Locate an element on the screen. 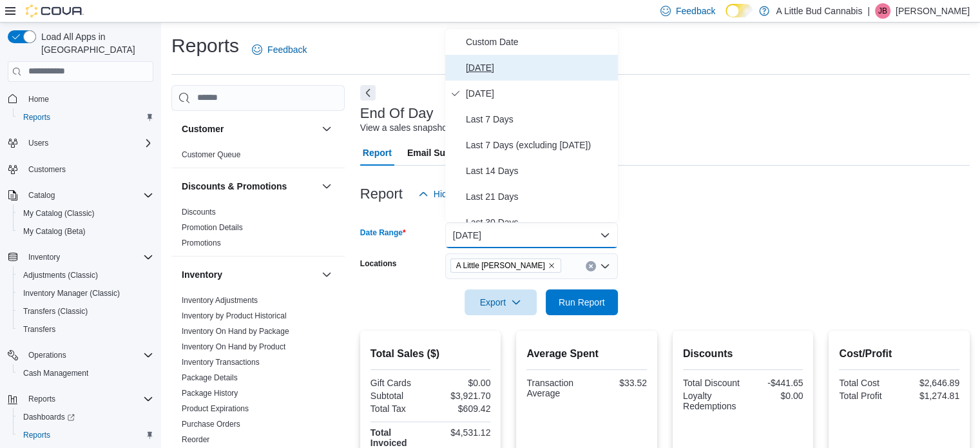 Image resolution: width=980 pixels, height=448 pixels. a: Purchase Orders is located at coordinates (211, 424).